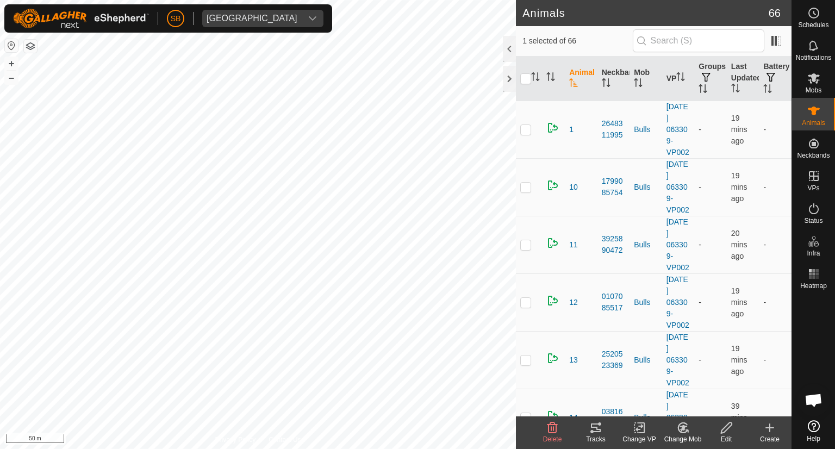 This screenshot has width=835, height=449. I want to click on th: Neckband, so click(613, 79).